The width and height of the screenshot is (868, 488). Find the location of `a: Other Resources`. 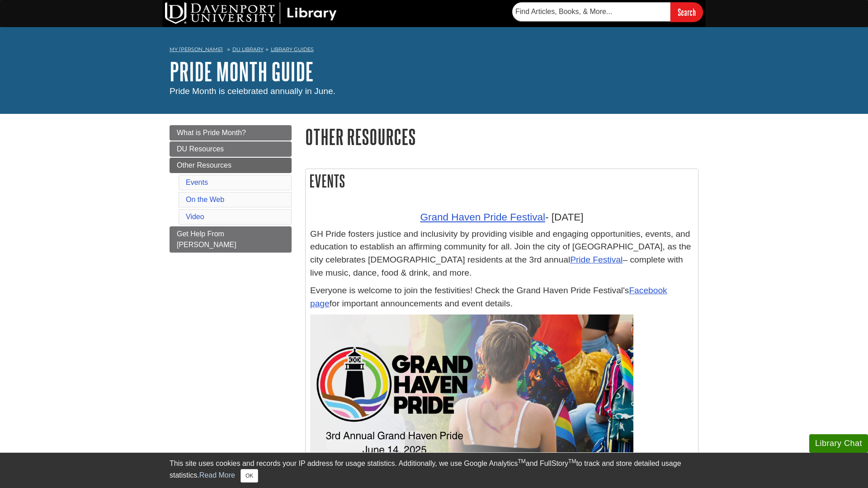

a: Other Resources is located at coordinates (231, 165).